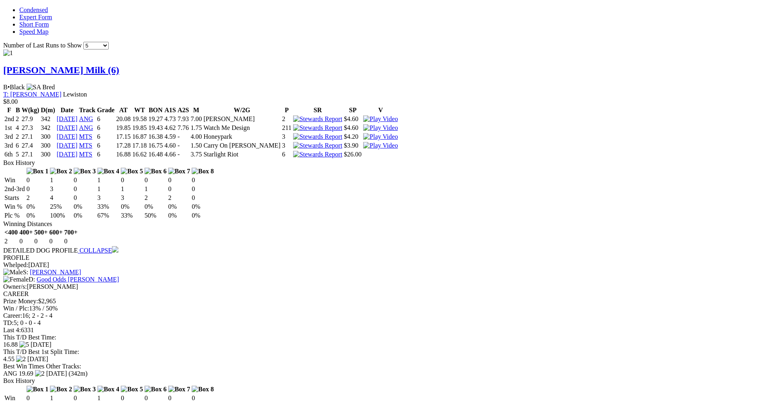 This screenshot has width=763, height=403. Describe the element at coordinates (75, 94) in the screenshot. I see `span: Lewiston` at that location.